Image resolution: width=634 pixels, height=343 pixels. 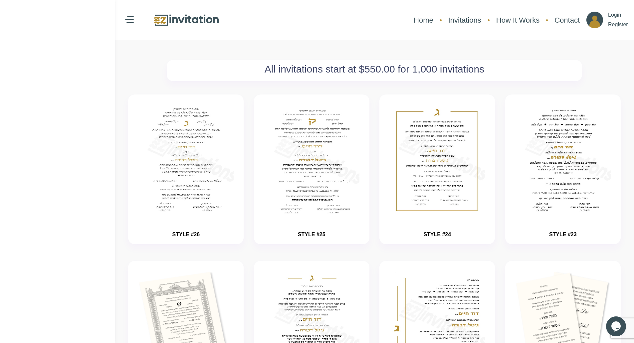 What do you see at coordinates (374, 69) in the screenshot?
I see `h2: All invitations start at $550.00 for 1,000 invitations` at bounding box center [374, 69].